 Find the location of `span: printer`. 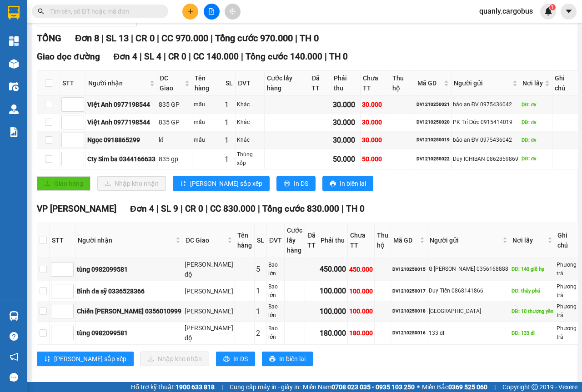

span: printer is located at coordinates (333, 184).